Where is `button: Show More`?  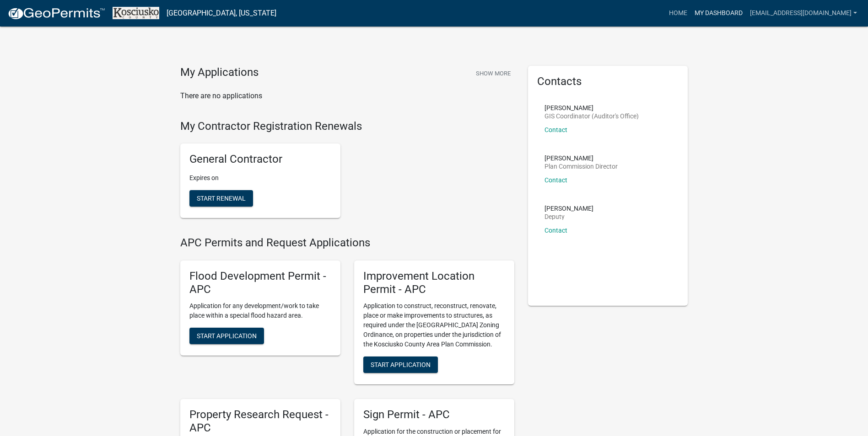
button: Show More is located at coordinates (493, 73).